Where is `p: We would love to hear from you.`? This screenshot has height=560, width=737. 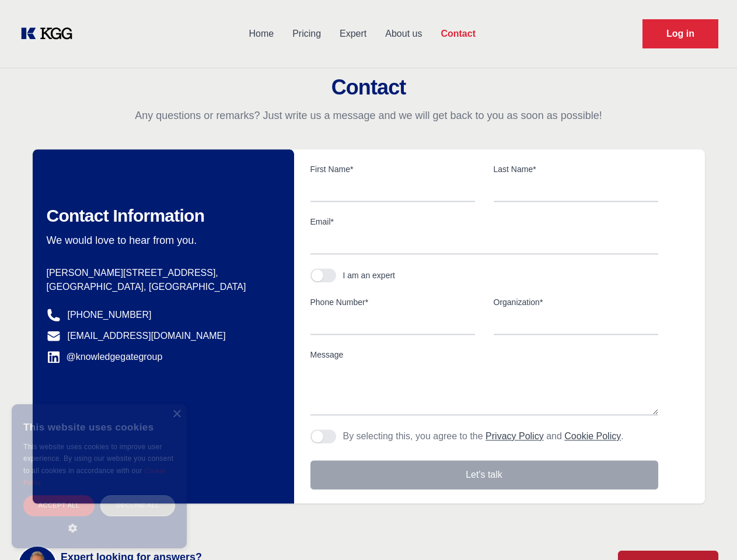 p: We would love to hear from you. is located at coordinates (161, 240).